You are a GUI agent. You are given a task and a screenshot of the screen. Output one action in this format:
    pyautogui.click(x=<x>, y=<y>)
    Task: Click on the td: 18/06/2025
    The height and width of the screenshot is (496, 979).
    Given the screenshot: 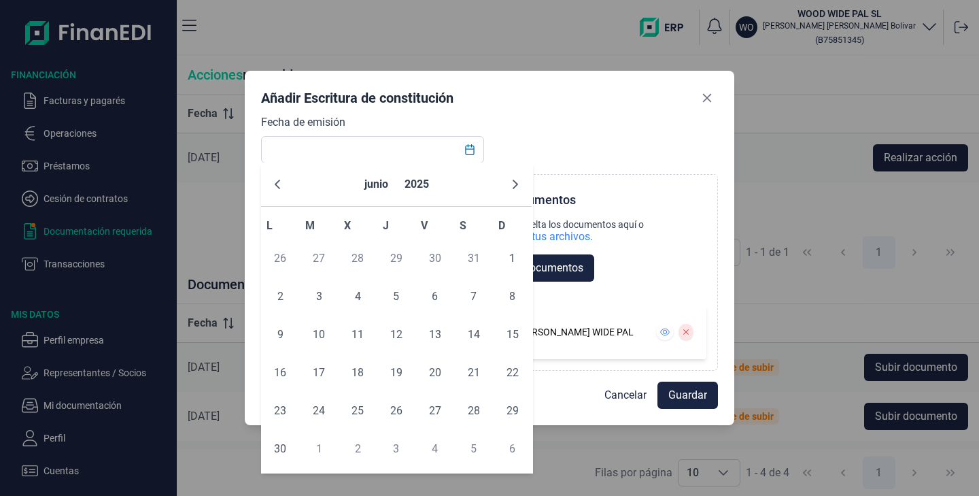 What is the action you would take?
    pyautogui.click(x=358, y=373)
    